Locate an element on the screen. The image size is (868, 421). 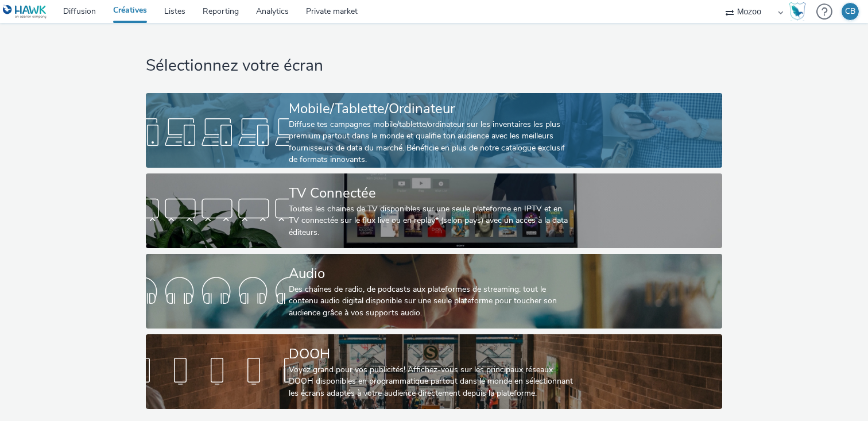
div: DOOH is located at coordinates (432, 354).